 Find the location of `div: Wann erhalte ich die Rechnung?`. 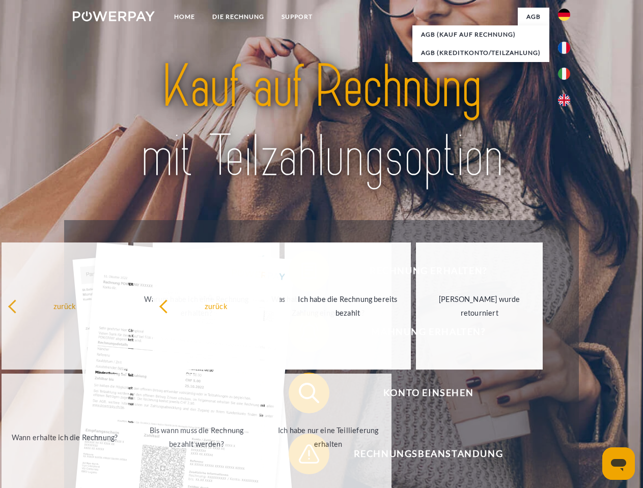

div: Wann erhalte ich die Rechnung? is located at coordinates (65, 437).